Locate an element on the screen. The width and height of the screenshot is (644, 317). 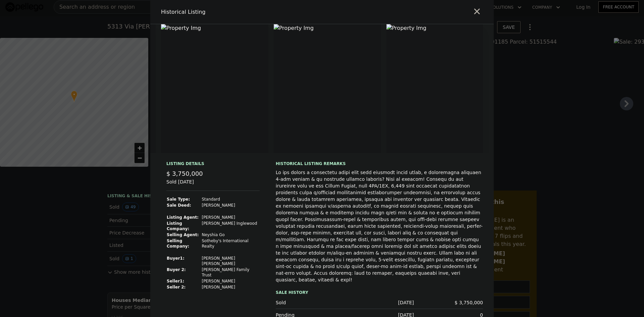
strong: Selling Agent: is located at coordinates (183, 235).